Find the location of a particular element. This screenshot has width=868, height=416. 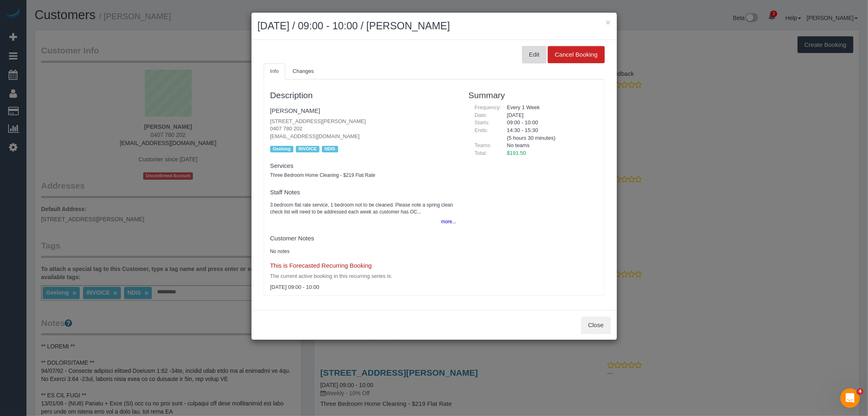

h3: Description is located at coordinates (363, 95).